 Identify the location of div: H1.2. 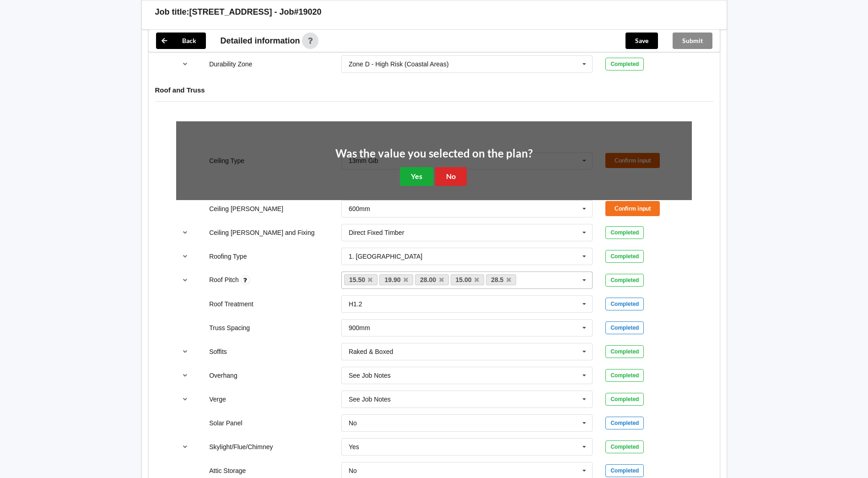
(355, 304).